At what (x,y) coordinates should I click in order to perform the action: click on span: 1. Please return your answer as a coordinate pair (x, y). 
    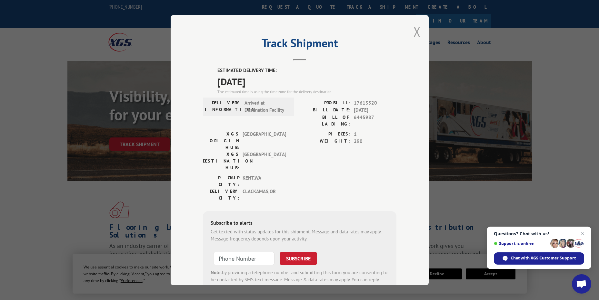
    Looking at the image, I should click on (375, 134).